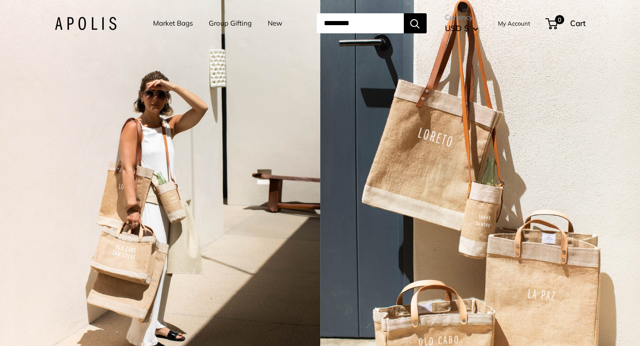  I want to click on a: My Account, so click(514, 23).